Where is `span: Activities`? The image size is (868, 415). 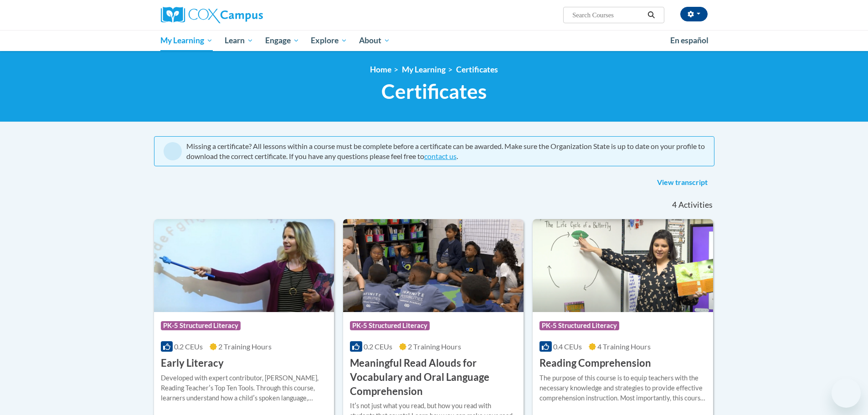
span: Activities is located at coordinates (695, 205).